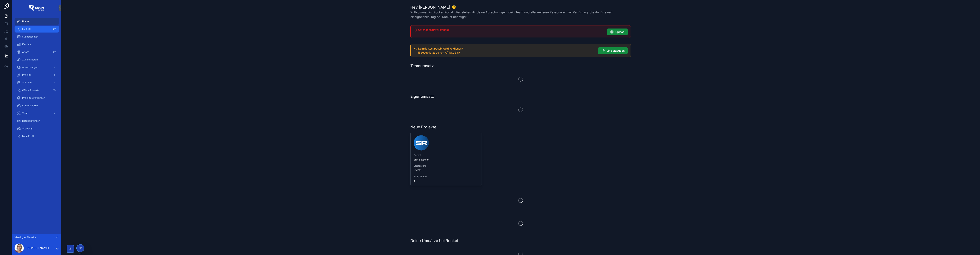  I want to click on span: Freie Plätze, so click(446, 176).